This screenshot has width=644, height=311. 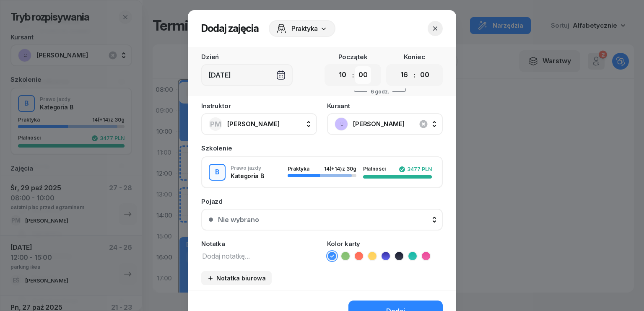 What do you see at coordinates (415, 169) in the screenshot?
I see `div: 3477 PLN` at bounding box center [415, 169].